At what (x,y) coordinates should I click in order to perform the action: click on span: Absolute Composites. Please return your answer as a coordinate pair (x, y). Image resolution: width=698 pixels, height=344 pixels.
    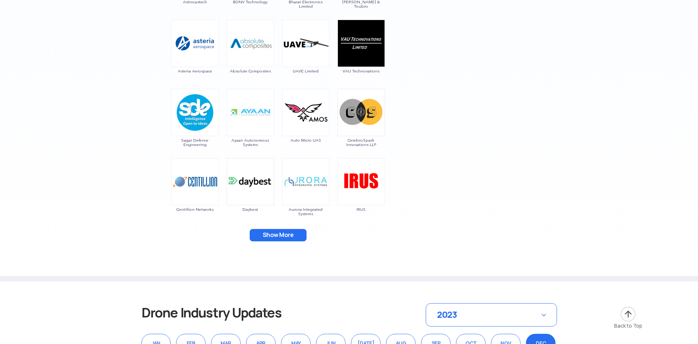
    Looking at the image, I should click on (250, 71).